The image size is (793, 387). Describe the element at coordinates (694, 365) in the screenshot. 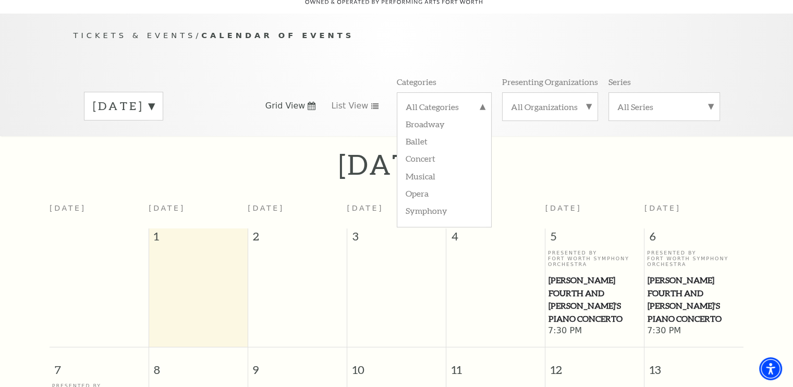

I see `span: 13` at that location.